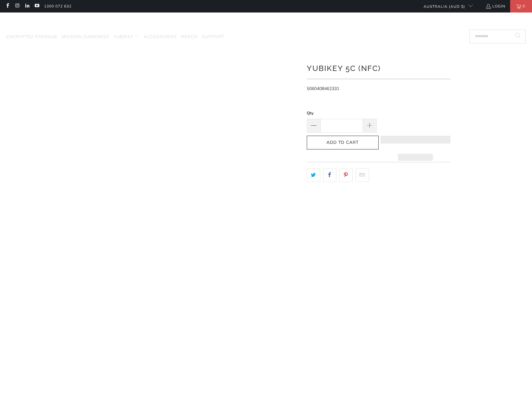 This screenshot has height=393, width=532. I want to click on span: 5060408462331, so click(323, 89).